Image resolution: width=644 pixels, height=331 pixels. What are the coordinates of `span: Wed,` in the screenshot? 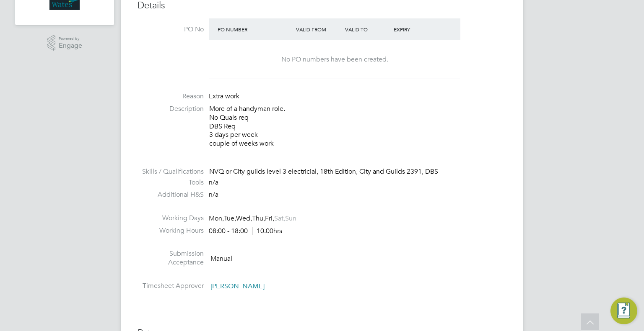 It's located at (244, 219).